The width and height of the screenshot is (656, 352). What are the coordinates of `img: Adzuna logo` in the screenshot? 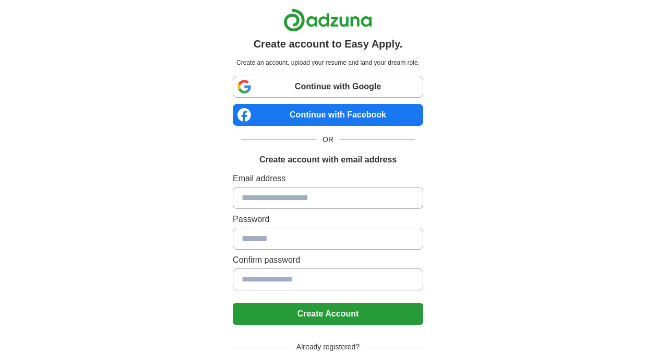 It's located at (328, 20).